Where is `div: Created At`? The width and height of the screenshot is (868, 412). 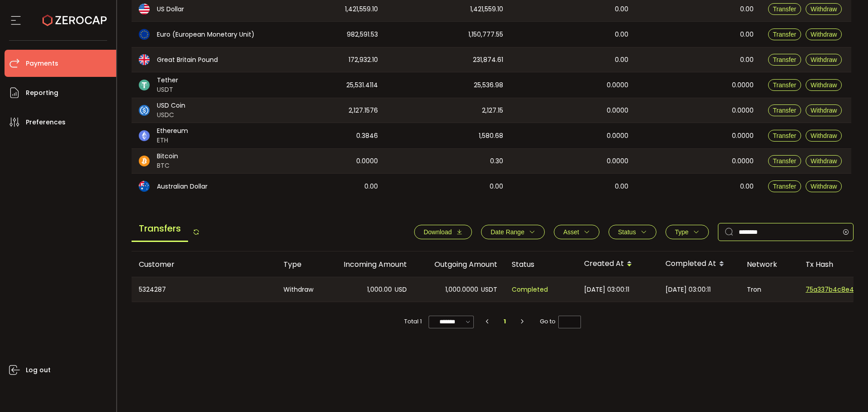
div: Created At is located at coordinates (618, 264).